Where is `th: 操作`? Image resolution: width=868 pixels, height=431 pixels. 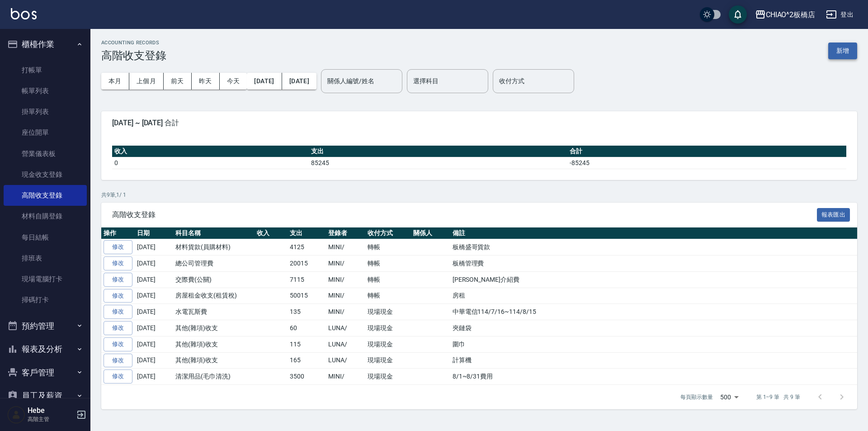
th: 操作 is located at coordinates (118, 234).